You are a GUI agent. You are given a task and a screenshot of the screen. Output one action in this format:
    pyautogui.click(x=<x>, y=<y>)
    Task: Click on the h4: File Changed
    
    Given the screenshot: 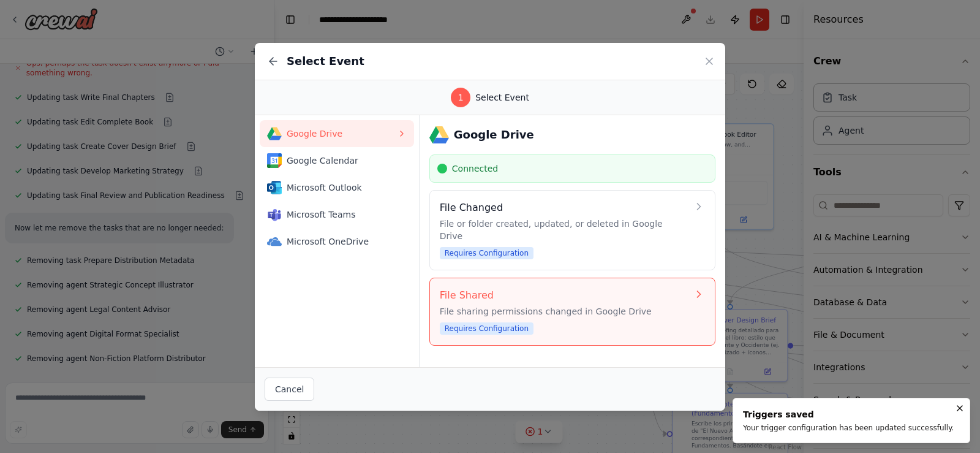 What is the action you would take?
    pyautogui.click(x=564, y=208)
    